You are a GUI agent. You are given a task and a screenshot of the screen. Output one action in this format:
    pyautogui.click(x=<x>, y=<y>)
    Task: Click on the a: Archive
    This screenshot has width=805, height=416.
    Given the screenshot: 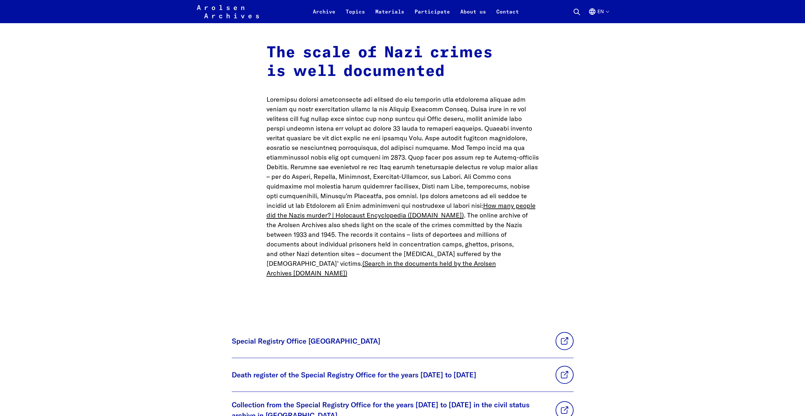 What is the action you would take?
    pyautogui.click(x=324, y=15)
    